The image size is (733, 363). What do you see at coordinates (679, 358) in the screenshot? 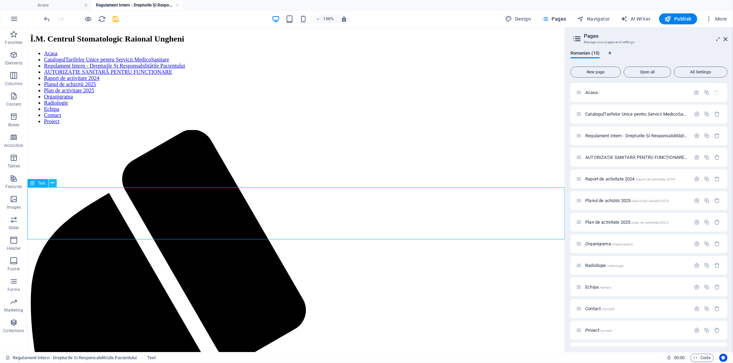
I see `span: 00 00` at bounding box center [679, 358].